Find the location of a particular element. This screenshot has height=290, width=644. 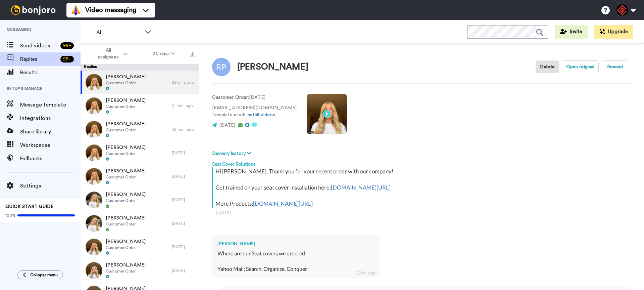

button: Delivery history is located at coordinates (233, 153).